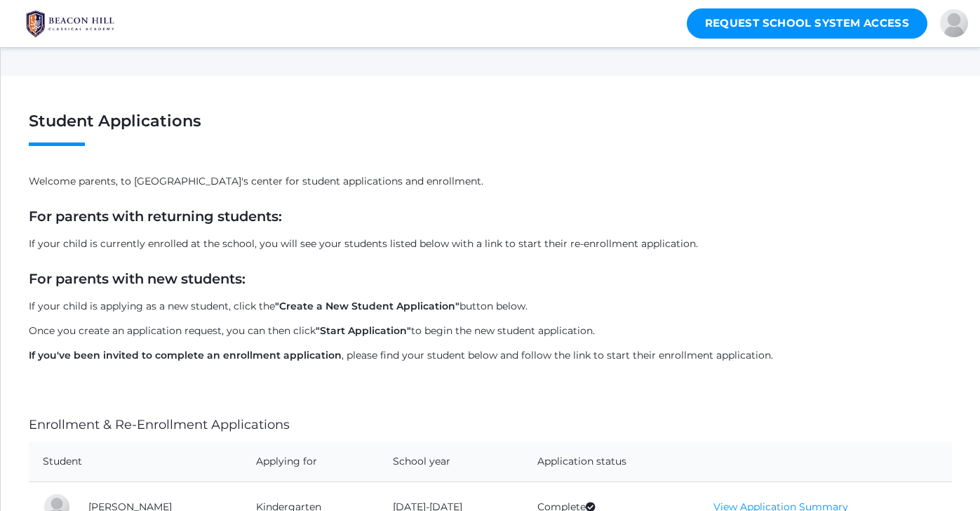 The width and height of the screenshot is (980, 511). Describe the element at coordinates (363, 331) in the screenshot. I see `strong: "Start Application"` at that location.